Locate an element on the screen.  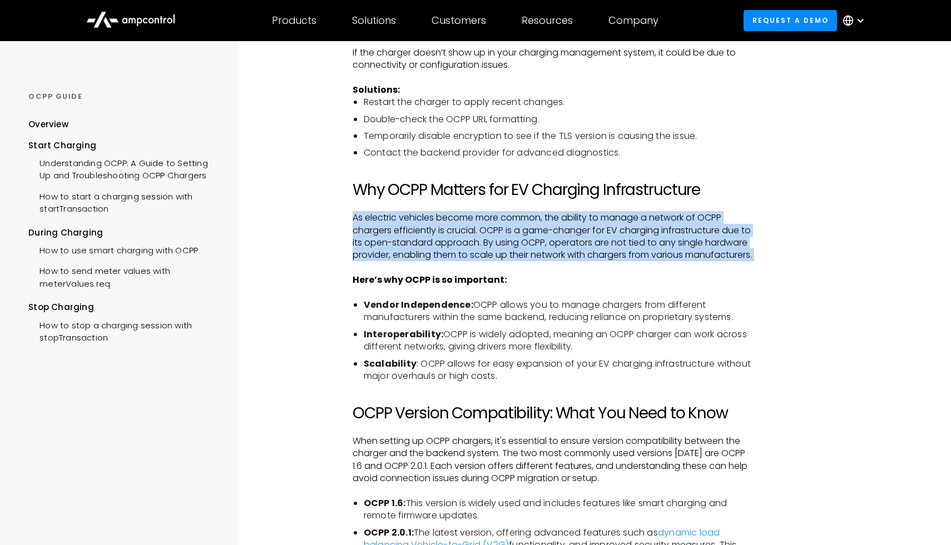
div: How to start a charging session with startTransaction is located at coordinates (123, 202).